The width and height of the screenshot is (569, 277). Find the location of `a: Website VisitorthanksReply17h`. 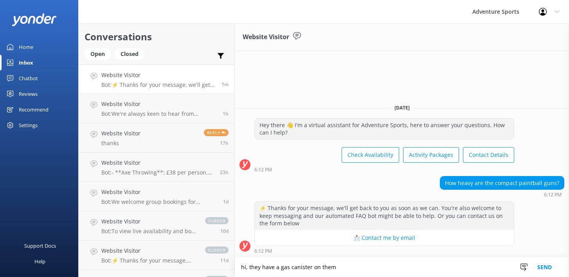

a: Website VisitorthanksReply17h is located at coordinates (157, 138).